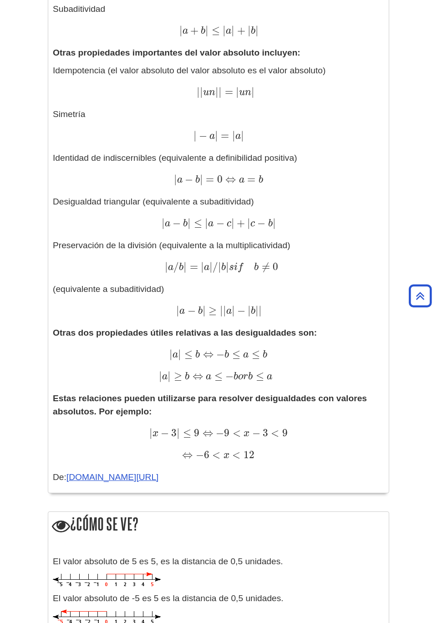  Describe the element at coordinates (209, 92) in the screenshot. I see `font: un` at that location.